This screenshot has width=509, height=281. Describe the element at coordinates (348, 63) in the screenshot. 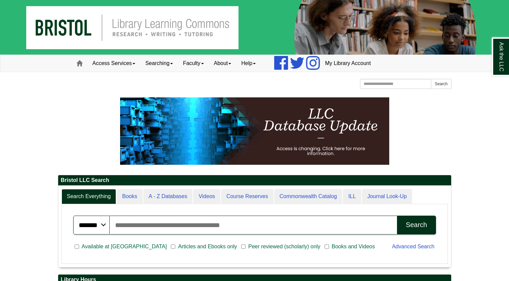

I see `a: My Library Account` at that location.